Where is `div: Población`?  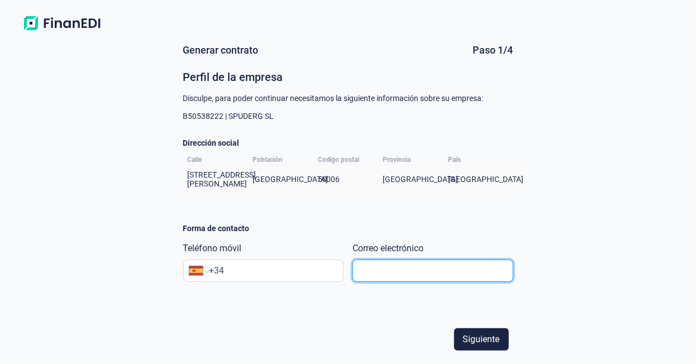 div: Población is located at coordinates (268, 160).